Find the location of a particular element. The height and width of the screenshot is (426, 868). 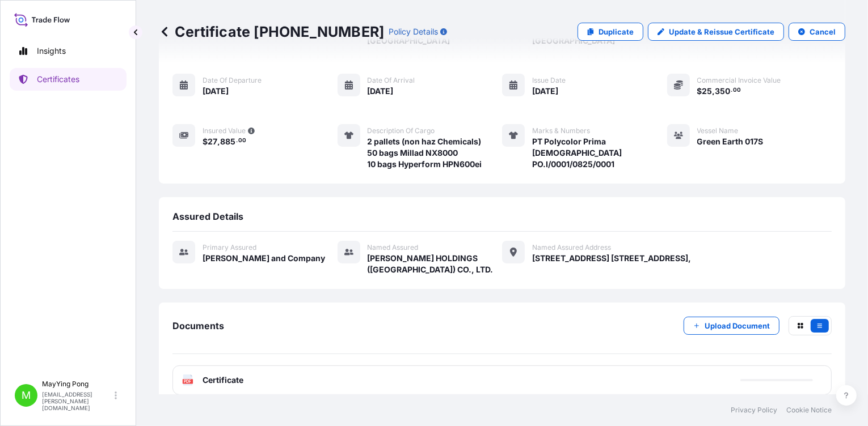

span: 25 is located at coordinates (707, 91).